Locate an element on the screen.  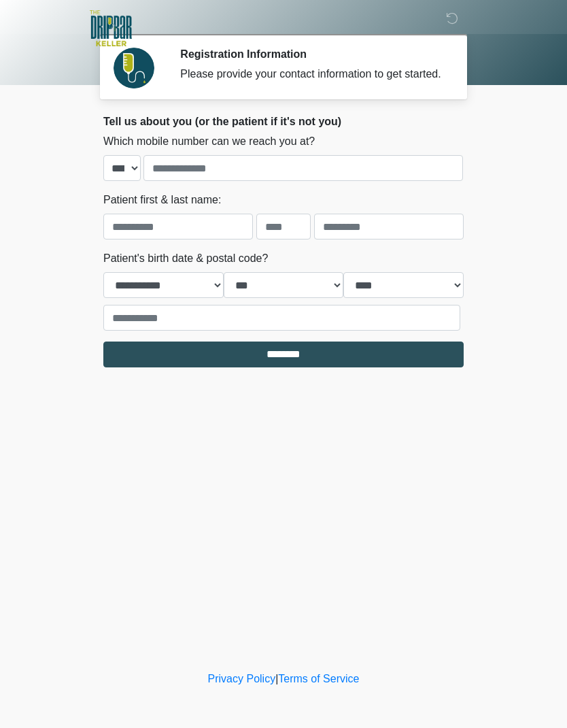
label: Patient first & last name: is located at coordinates (162, 200).